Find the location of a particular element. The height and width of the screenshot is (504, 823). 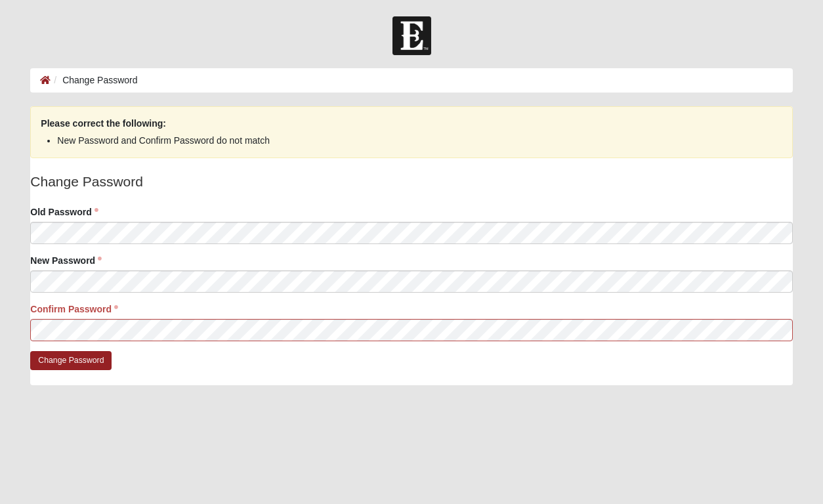

input: Change Password is located at coordinates (71, 360).